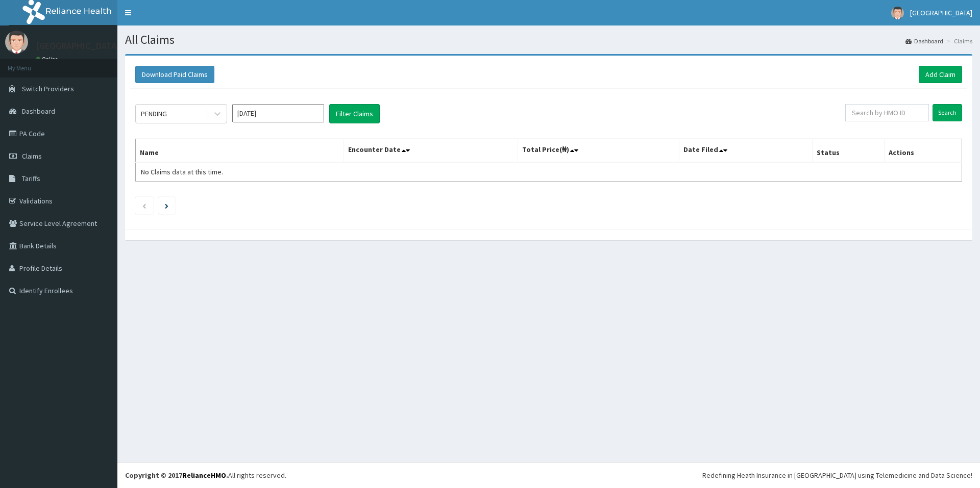  What do you see at coordinates (154, 114) in the screenshot?
I see `div: PENDING` at bounding box center [154, 114].